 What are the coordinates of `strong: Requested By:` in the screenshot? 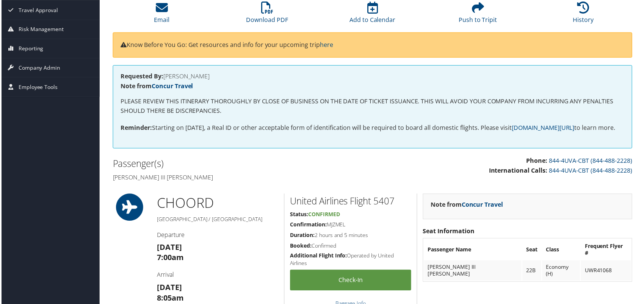 It's located at (141, 77).